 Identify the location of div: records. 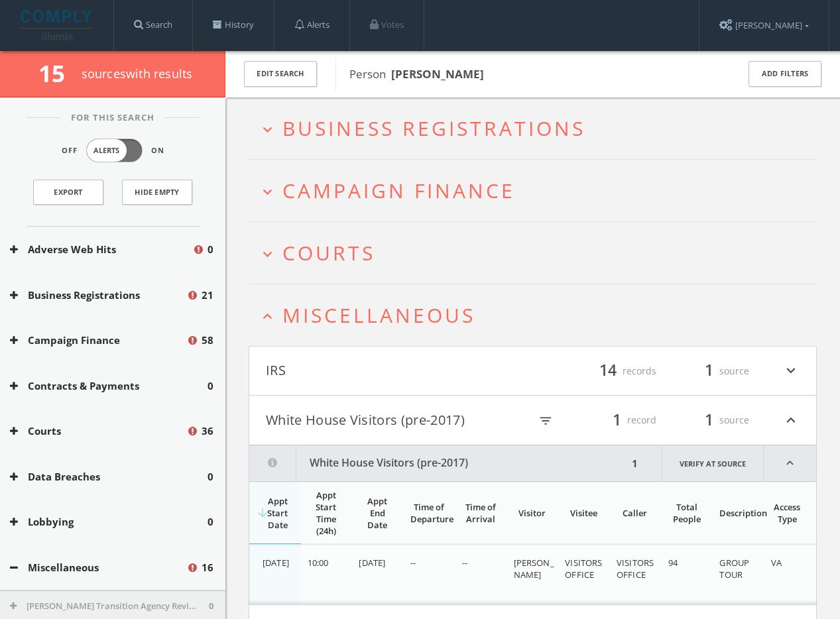
(617, 371).